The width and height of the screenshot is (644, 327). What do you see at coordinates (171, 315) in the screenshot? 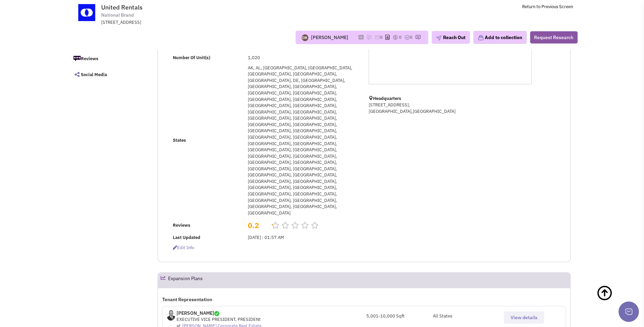
I see `img: rCdnxu5lxUyp1HlmZNW3wA.jpg` at bounding box center [171, 315].